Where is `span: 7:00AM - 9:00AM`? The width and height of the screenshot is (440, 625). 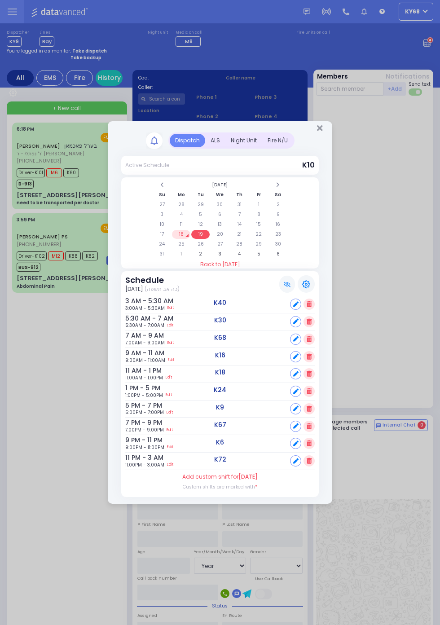 span: 7:00AM - 9:00AM is located at coordinates (145, 343).